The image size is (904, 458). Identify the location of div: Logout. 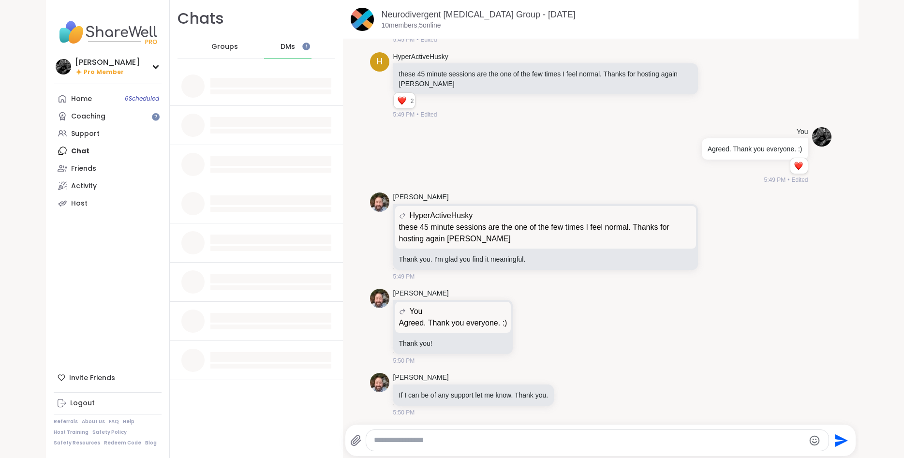
(82, 403).